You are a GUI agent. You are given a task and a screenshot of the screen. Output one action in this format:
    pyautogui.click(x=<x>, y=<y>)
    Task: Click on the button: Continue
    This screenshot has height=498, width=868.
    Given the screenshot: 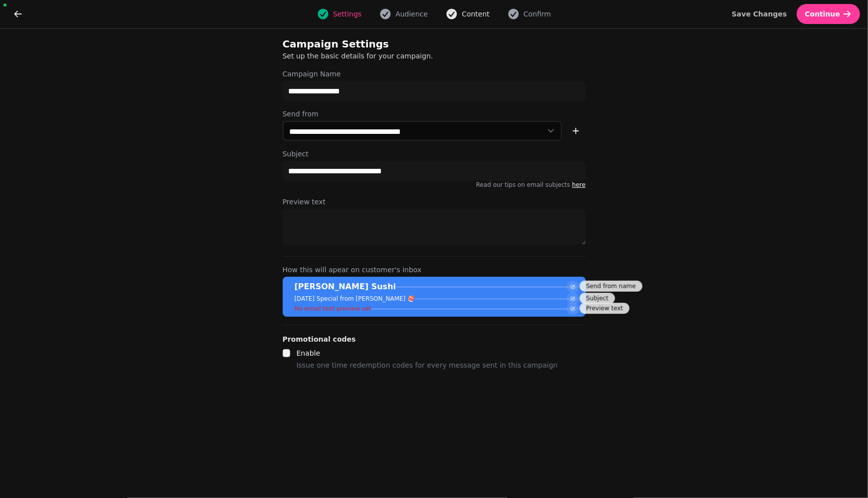 What is the action you would take?
    pyautogui.click(x=829, y=14)
    